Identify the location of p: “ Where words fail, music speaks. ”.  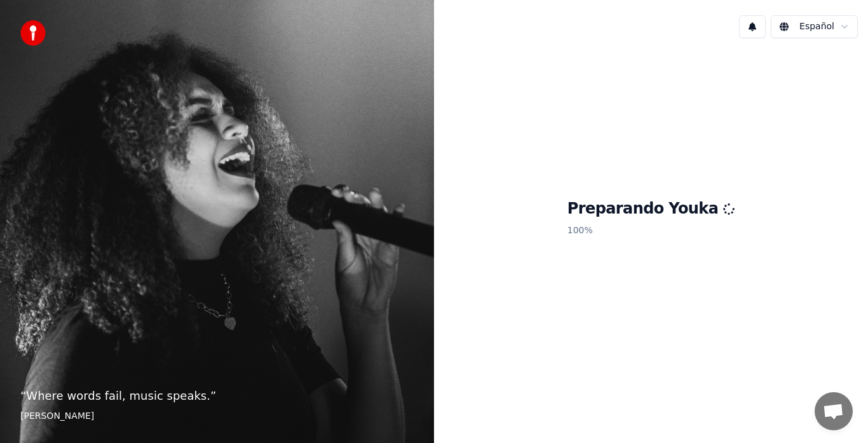
(217, 396).